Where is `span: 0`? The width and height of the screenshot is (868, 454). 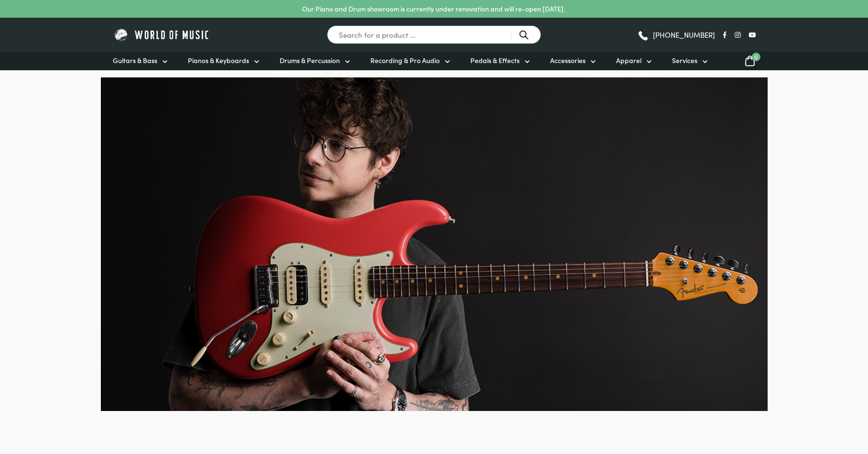 span: 0 is located at coordinates (756, 57).